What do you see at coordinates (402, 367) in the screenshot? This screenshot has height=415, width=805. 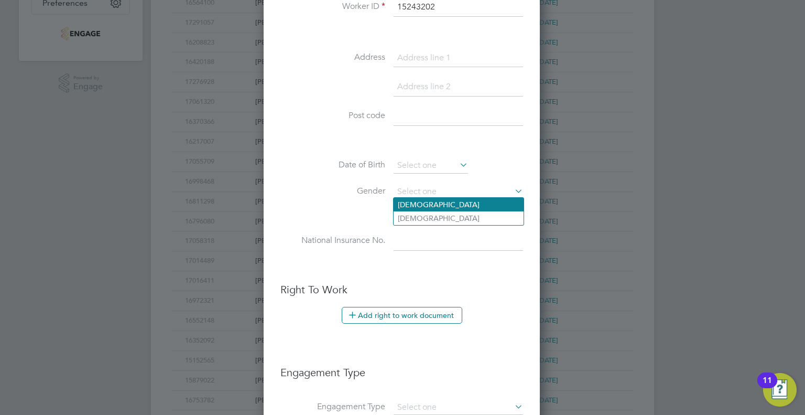 I see `h3: Engagement Type` at bounding box center [402, 367].